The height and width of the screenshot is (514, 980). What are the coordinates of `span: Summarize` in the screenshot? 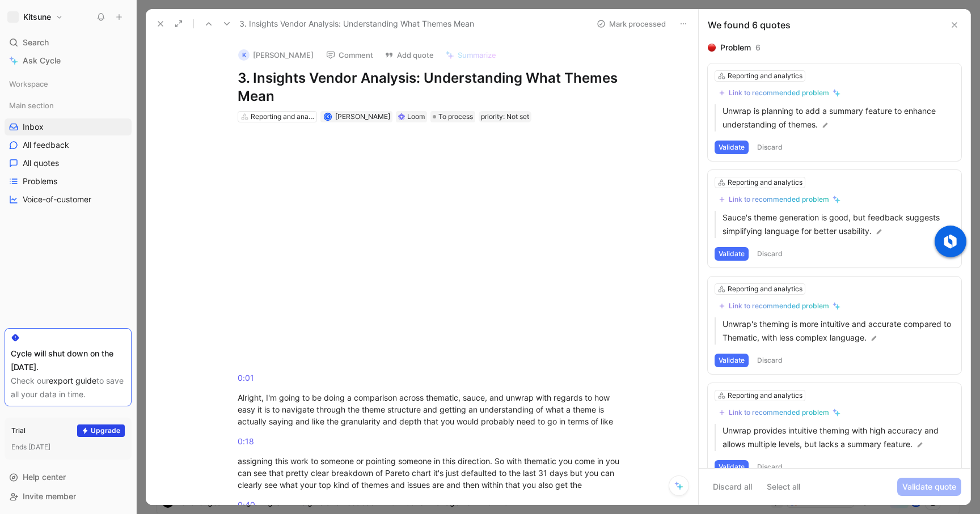 It's located at (477, 55).